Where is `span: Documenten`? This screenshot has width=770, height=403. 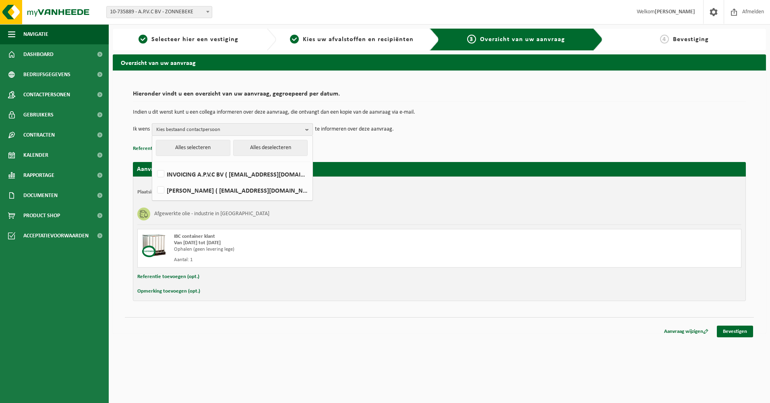 span: Documenten is located at coordinates (40, 195).